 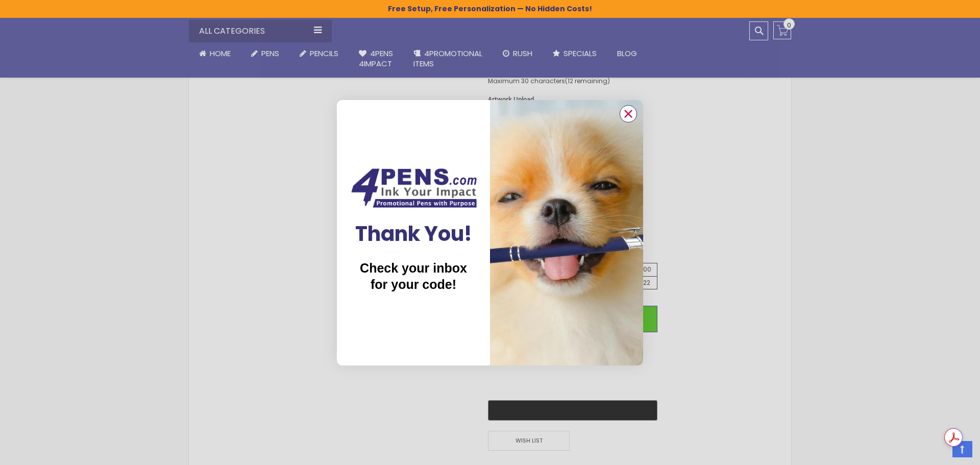 What do you see at coordinates (628, 114) in the screenshot?
I see `button: Close dialog` at bounding box center [628, 114].